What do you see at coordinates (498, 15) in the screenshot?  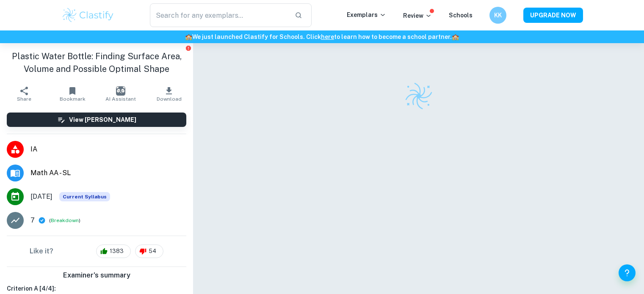 I see `button: KK` at bounding box center [498, 15].